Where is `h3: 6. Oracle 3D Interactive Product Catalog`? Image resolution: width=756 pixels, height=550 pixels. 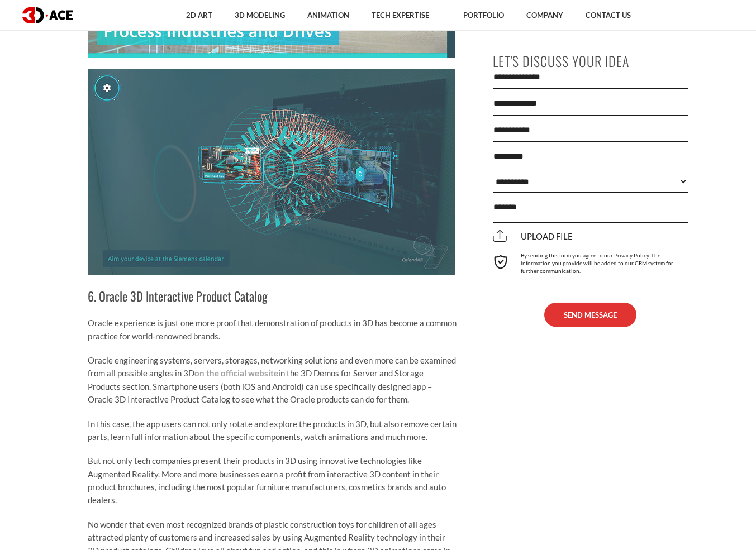 h3: 6. Oracle 3D Interactive Product Catalog is located at coordinates (272, 296).